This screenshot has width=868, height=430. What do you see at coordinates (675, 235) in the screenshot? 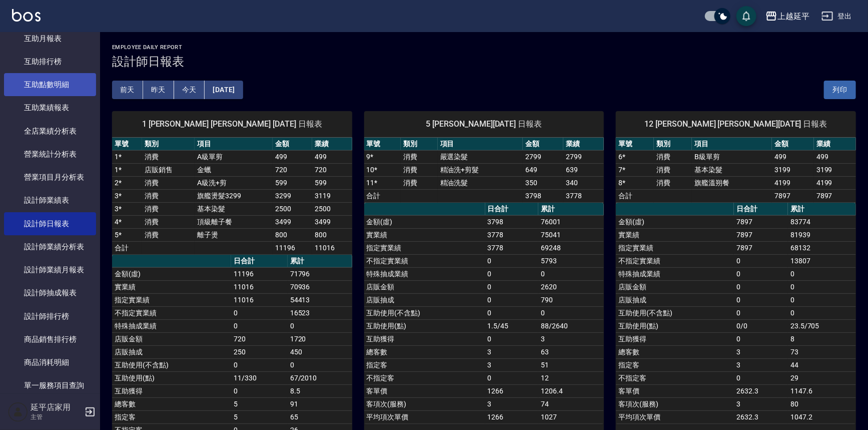
I see `td: 實業績` at bounding box center [675, 235].